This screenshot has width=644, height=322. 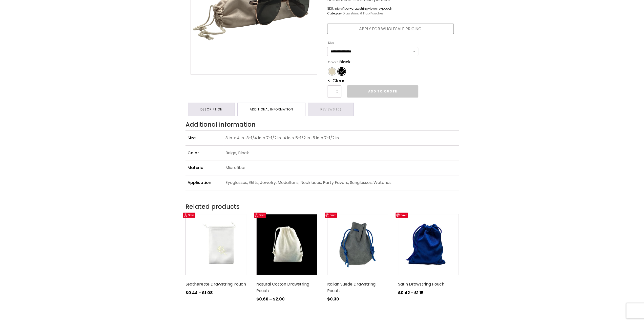 I want to click on a: Additional information, so click(x=271, y=109).